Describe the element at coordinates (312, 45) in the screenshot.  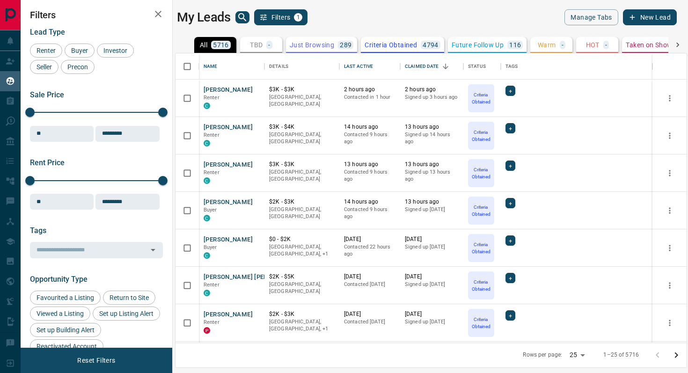
I see `p: Just Browsing` at that location.